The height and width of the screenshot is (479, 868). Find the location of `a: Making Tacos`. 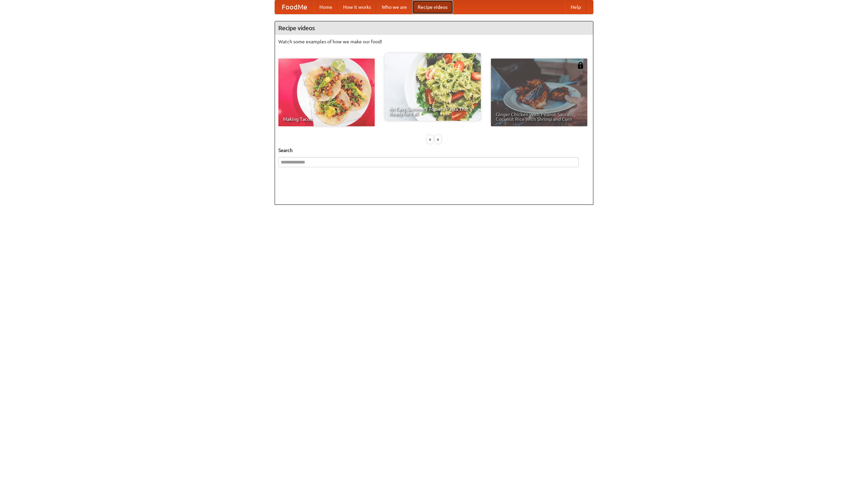

a: Making Tacos is located at coordinates (327, 93).